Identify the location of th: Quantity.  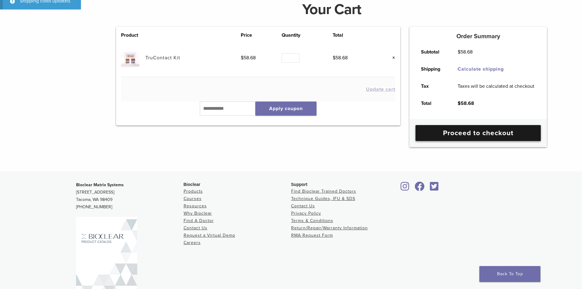
(307, 35).